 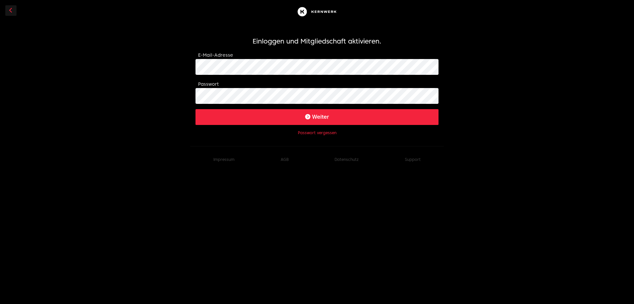 What do you see at coordinates (317, 12) in the screenshot?
I see `img: Kernwerk®` at bounding box center [317, 12].